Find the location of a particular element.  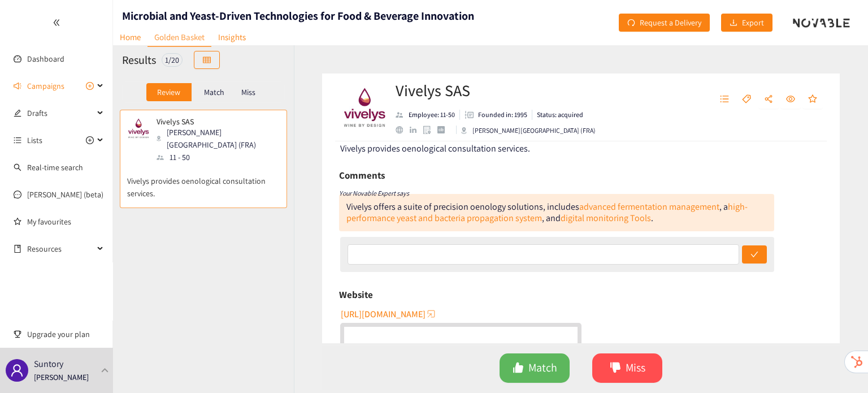

p: Match is located at coordinates (214, 92).